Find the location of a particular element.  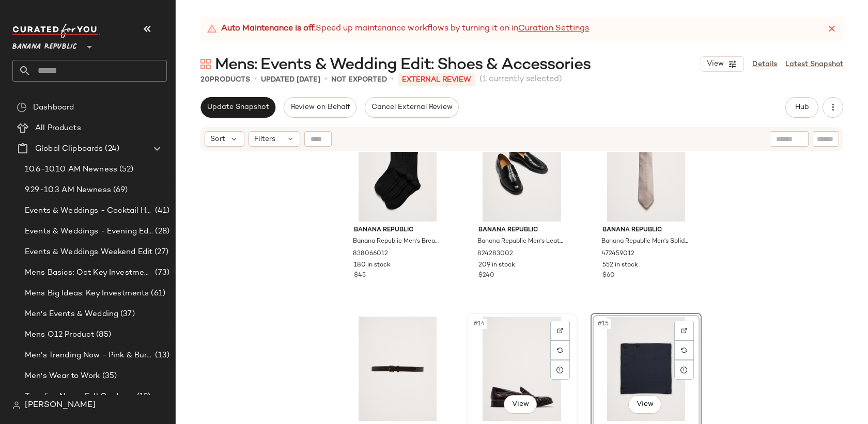

span: #14 is located at coordinates (479, 324).